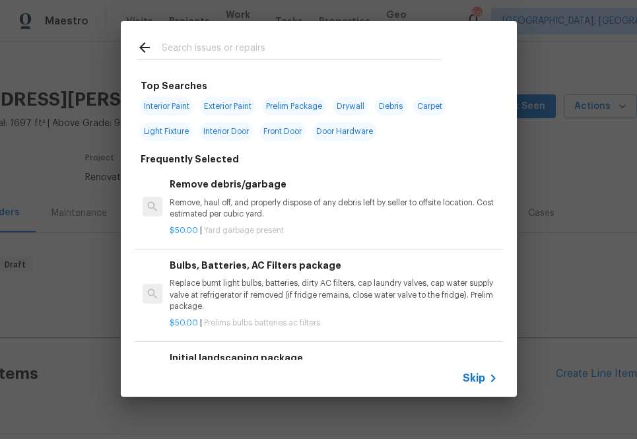 The width and height of the screenshot is (637, 439). Describe the element at coordinates (302, 50) in the screenshot. I see `input: Search issues or repairs` at that location.